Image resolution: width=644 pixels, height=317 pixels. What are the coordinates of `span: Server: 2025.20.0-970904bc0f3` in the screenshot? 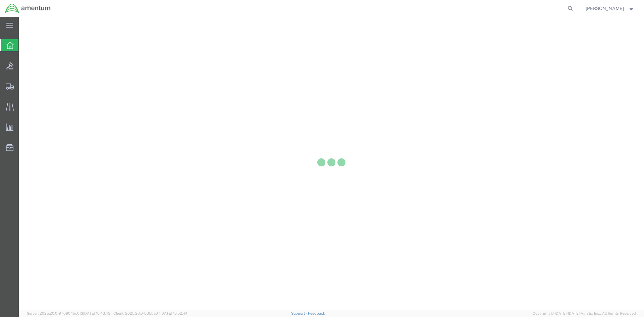 It's located at (69, 313).